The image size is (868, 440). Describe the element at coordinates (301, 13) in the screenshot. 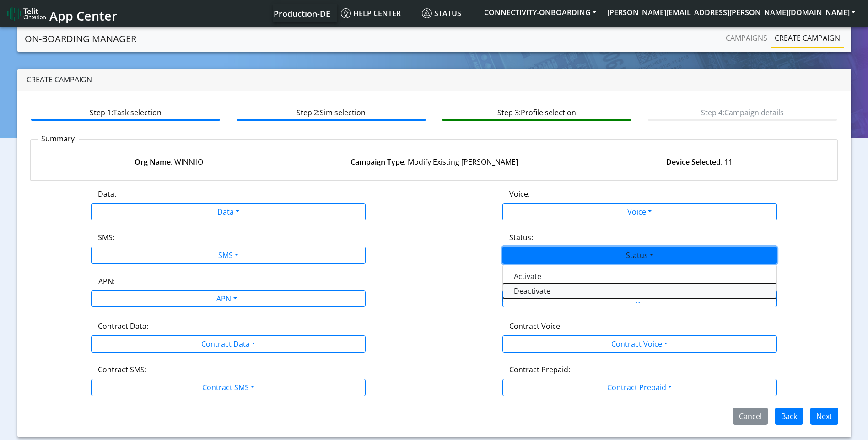

I see `a: Your current platform instance` at that location.